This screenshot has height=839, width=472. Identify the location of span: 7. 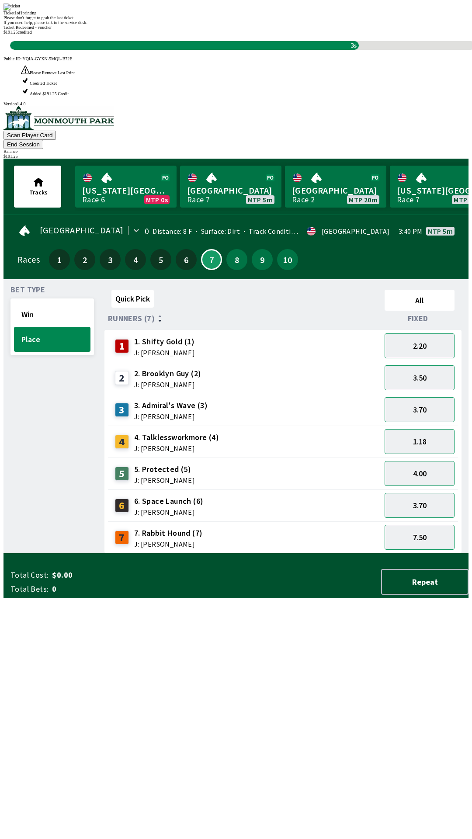
(212, 260).